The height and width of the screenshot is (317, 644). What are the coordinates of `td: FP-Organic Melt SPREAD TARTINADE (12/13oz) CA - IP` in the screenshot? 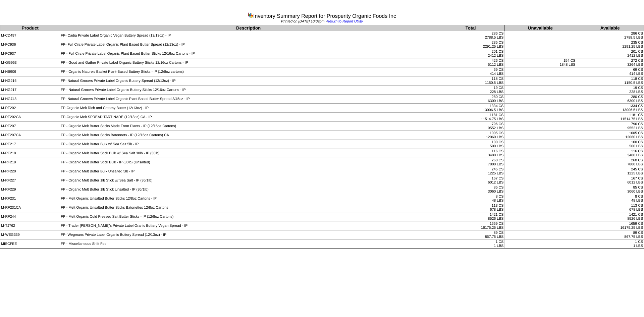 It's located at (248, 117).